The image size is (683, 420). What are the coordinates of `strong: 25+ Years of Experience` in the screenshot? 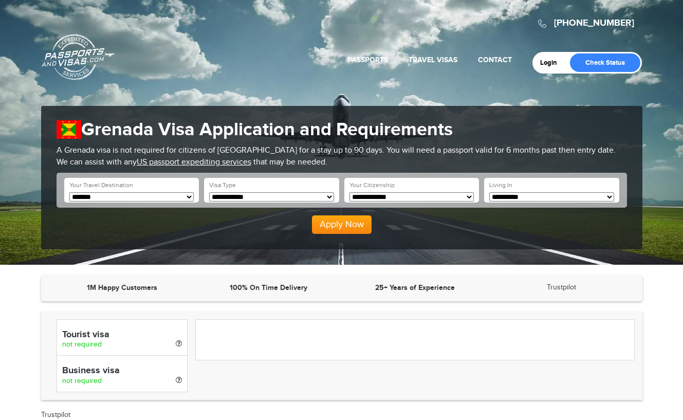 It's located at (414, 287).